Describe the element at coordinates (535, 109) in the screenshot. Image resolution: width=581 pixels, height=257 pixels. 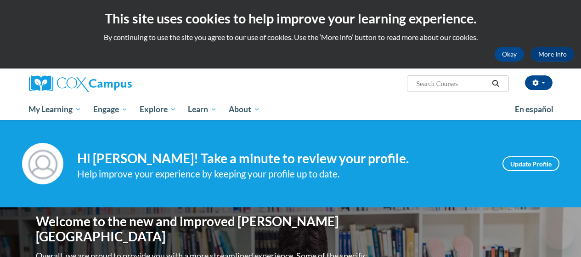
I see `a: En español` at that location.